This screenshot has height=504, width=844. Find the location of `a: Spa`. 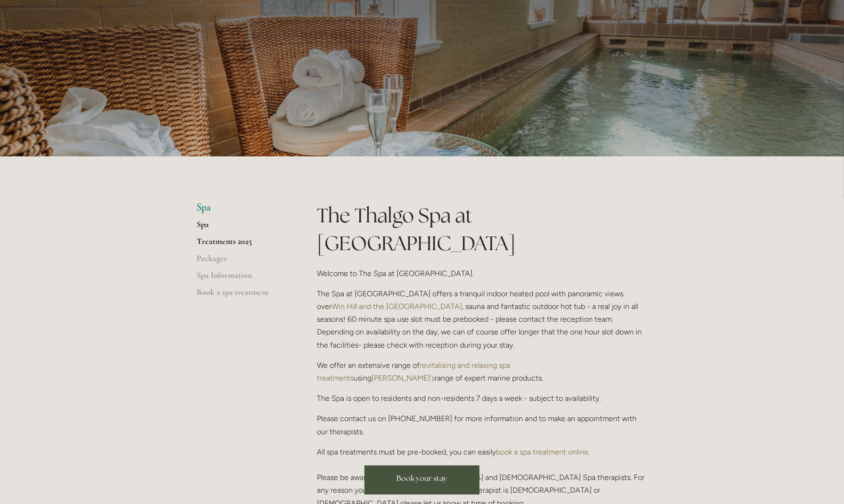

a: Spa is located at coordinates (242, 228).